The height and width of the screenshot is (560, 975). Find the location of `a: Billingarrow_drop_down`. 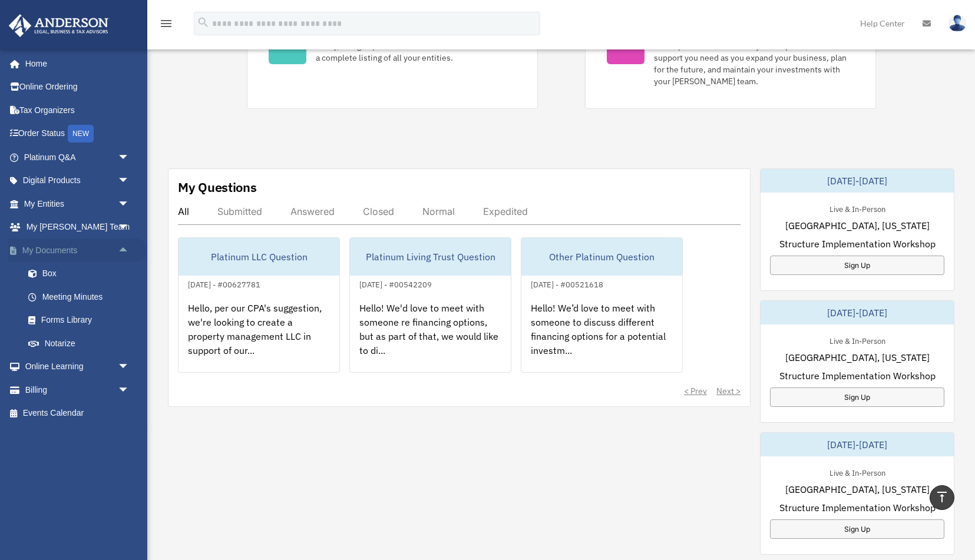

a: Billingarrow_drop_down is located at coordinates (78, 390).